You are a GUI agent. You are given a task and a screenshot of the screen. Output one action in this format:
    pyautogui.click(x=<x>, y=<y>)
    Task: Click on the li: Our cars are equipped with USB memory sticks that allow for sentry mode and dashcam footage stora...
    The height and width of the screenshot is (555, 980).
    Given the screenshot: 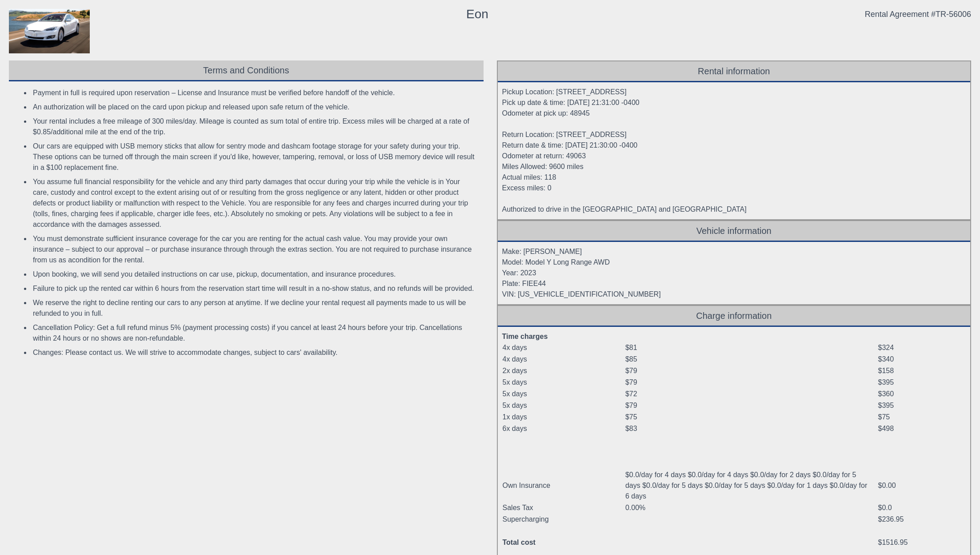 What is the action you would take?
    pyautogui.click(x=254, y=157)
    